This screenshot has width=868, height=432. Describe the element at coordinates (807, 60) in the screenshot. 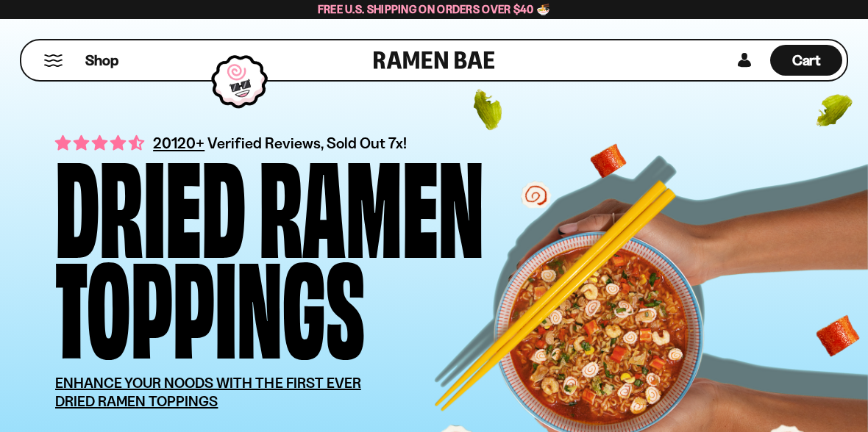

I see `div: Cart` at that location.